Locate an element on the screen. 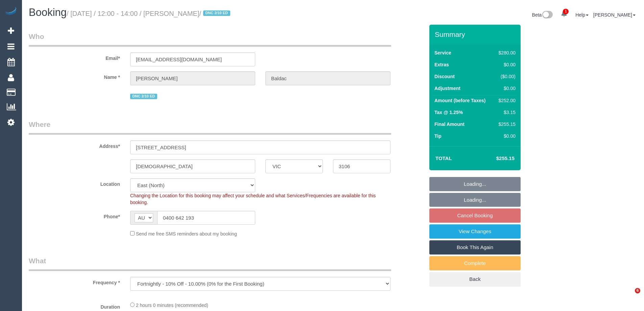 This screenshot has height=311, width=644. span: 2 hours 0 minutes (recommended) is located at coordinates (172, 306).